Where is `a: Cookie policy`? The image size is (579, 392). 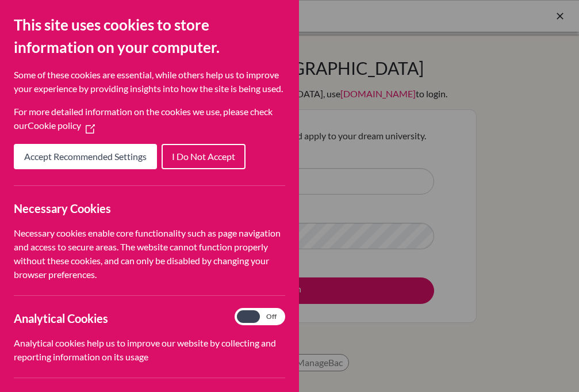 a: Cookie policy is located at coordinates (61, 125).